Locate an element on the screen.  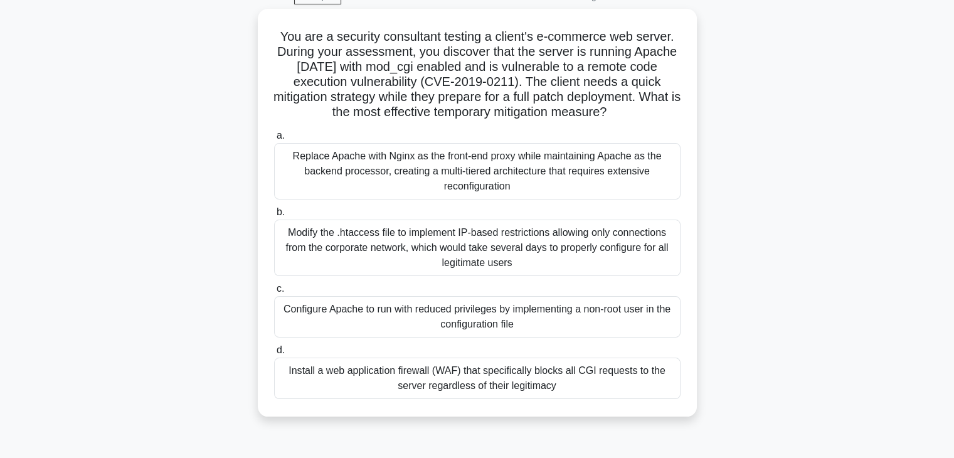
div: Modify the .htaccess file to implement IP-based restrictions allowing only connections from the c... is located at coordinates (477, 248).